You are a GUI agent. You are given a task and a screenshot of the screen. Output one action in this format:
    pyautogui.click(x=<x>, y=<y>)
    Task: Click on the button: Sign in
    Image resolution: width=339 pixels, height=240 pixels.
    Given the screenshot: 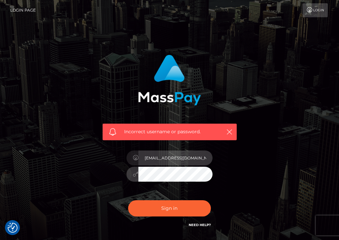 What is the action you would take?
    pyautogui.click(x=170, y=208)
    